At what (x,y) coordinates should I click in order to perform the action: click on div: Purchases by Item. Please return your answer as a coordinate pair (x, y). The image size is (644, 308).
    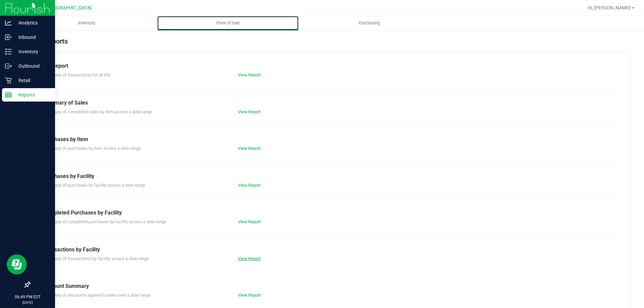
    Looking at the image, I should click on (330, 139).